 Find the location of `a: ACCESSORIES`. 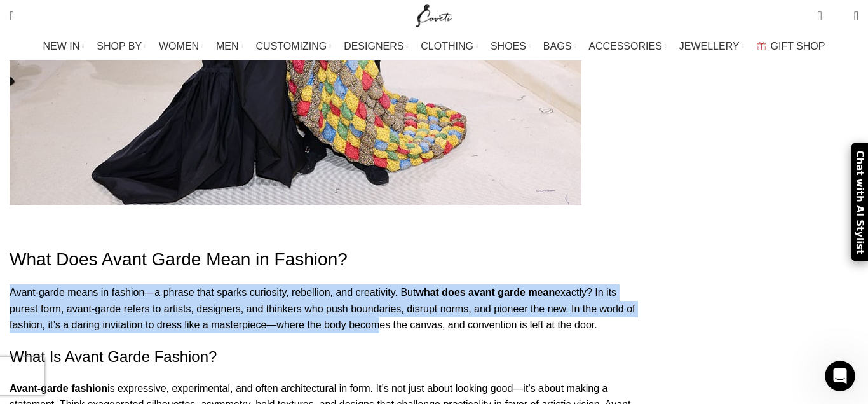

a: ACCESSORIES is located at coordinates (627, 46).